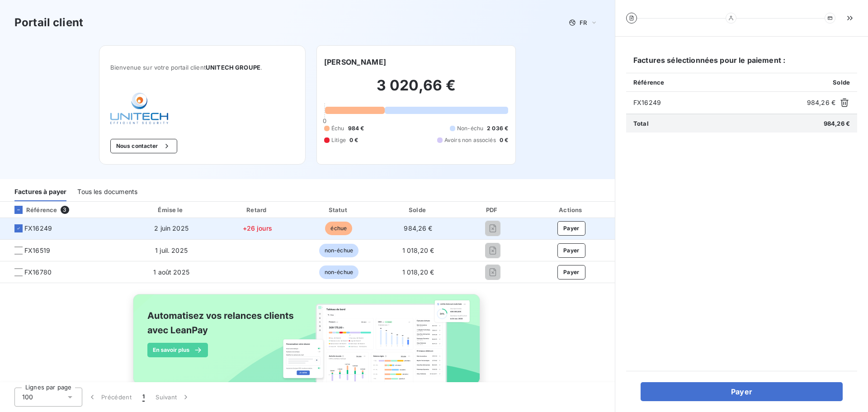 The width and height of the screenshot is (868, 412). Describe the element at coordinates (139, 109) in the screenshot. I see `img: Company logo` at that location.